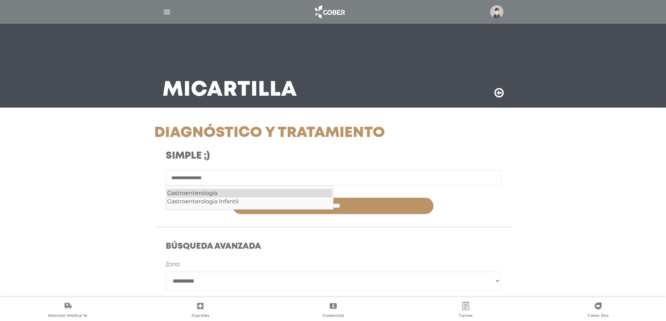 The image size is (666, 321). Describe the element at coordinates (250, 202) in the screenshot. I see `div: Gastroenterologia Infantil` at that location.